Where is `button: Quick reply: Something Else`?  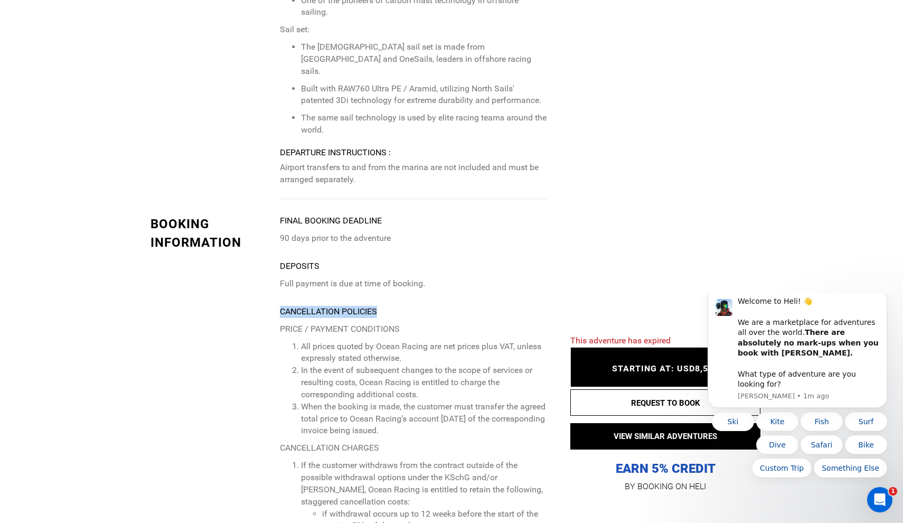 button: Quick reply: Something Else is located at coordinates (158, 175).